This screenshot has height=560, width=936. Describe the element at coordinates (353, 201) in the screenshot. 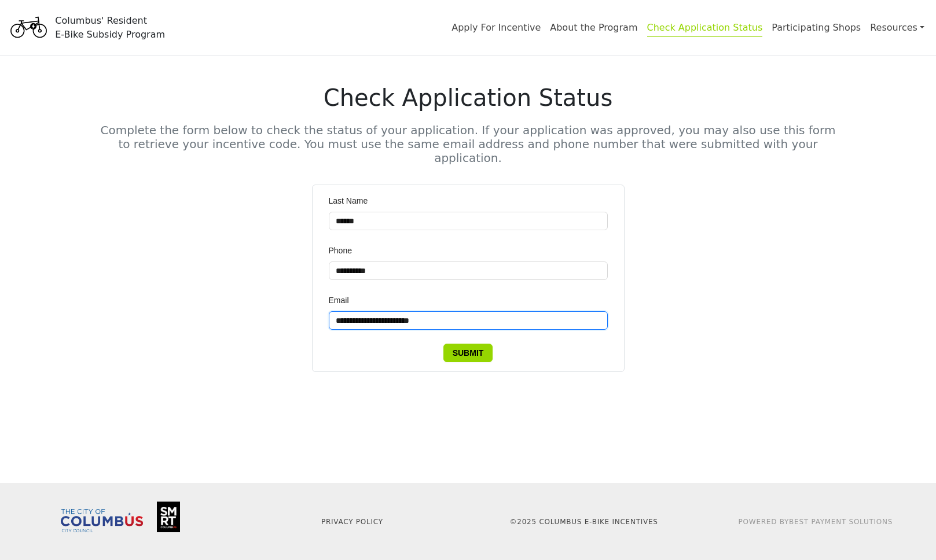

I see `label: Last Name` at that location.